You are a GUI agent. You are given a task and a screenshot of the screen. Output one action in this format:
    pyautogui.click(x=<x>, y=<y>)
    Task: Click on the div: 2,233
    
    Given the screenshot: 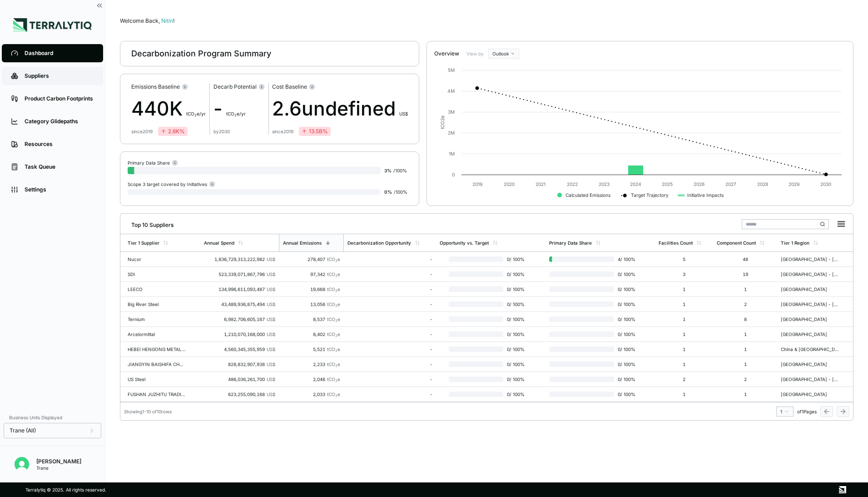 What is the action you would take?
    pyautogui.click(x=311, y=364)
    